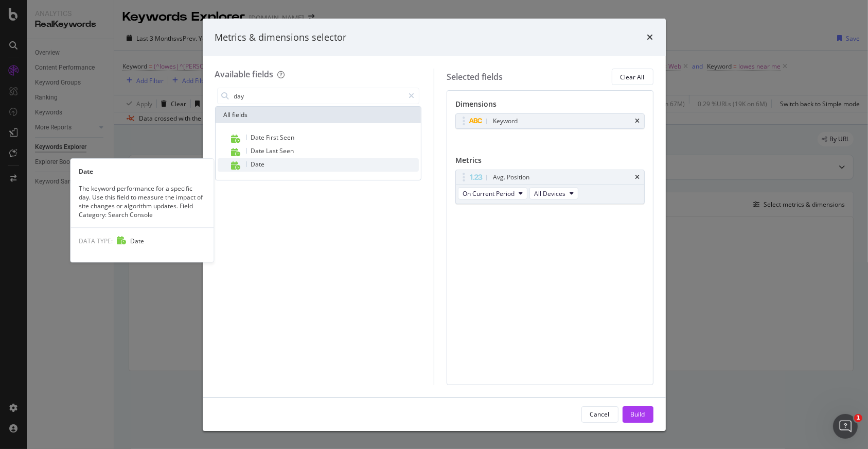  I want to click on input: Search by field name, so click(318, 96).